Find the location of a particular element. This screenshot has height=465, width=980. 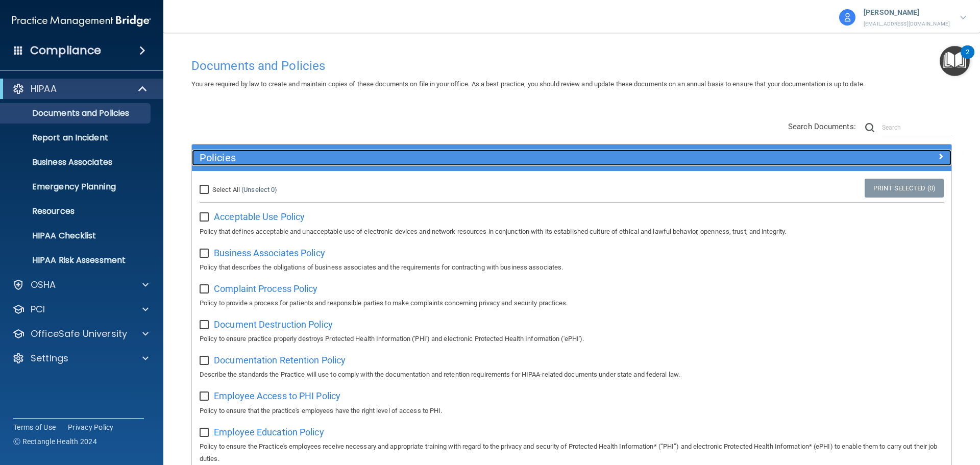

img: avatar.17b06cb7.svg is located at coordinates (847, 17).